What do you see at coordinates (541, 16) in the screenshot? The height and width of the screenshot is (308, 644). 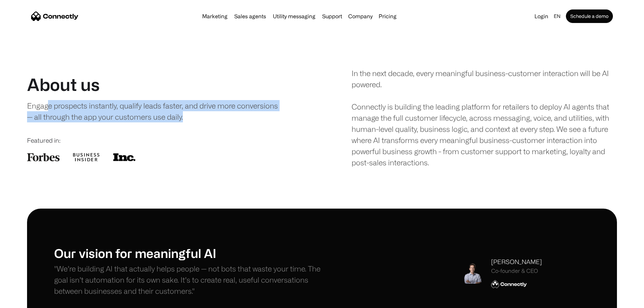 I see `a: Login` at bounding box center [541, 16].